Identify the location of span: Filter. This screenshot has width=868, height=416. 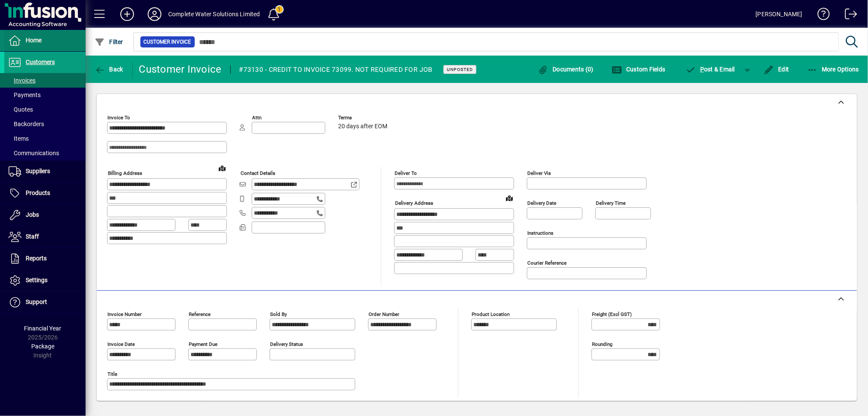
(108, 42).